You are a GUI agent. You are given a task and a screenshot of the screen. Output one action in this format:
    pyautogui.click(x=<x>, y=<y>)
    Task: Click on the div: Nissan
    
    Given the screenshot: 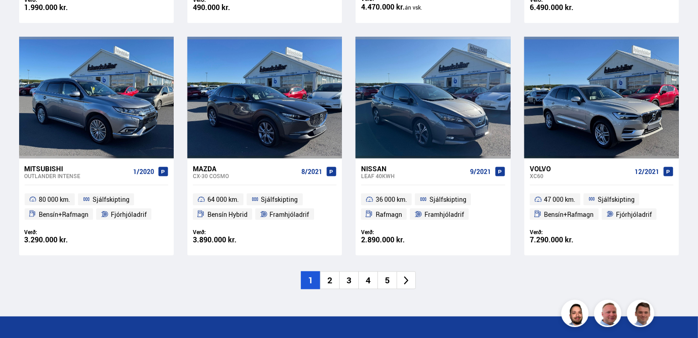 What is the action you would take?
    pyautogui.click(x=413, y=169)
    